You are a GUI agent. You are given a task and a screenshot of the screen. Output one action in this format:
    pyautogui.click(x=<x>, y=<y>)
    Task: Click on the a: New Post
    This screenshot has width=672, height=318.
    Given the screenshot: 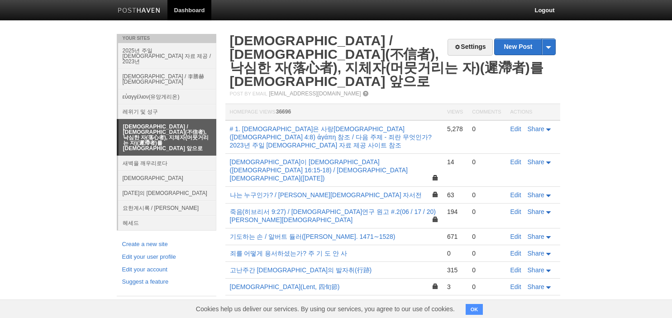 What is the action you would take?
    pyautogui.click(x=524, y=47)
    